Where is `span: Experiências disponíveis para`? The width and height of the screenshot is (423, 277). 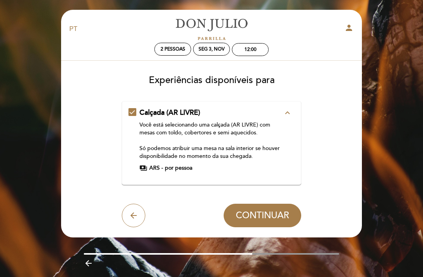 span: Experiências disponíveis para is located at coordinates (212, 80).